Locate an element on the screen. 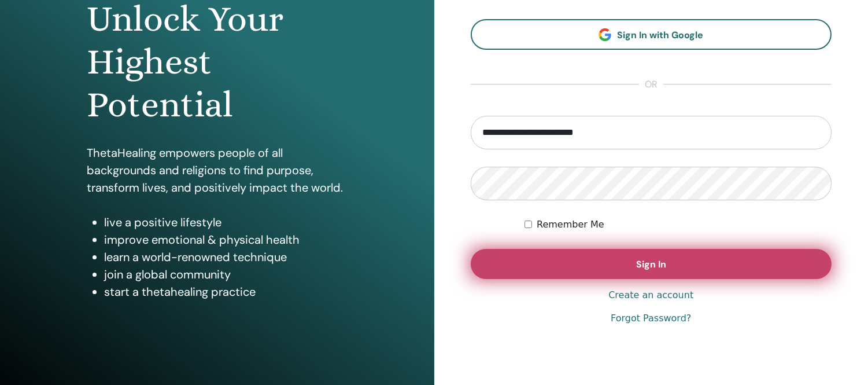 Image resolution: width=868 pixels, height=385 pixels. div: Keep me authenticated indefinitely or until I manually logout is located at coordinates (678, 225).